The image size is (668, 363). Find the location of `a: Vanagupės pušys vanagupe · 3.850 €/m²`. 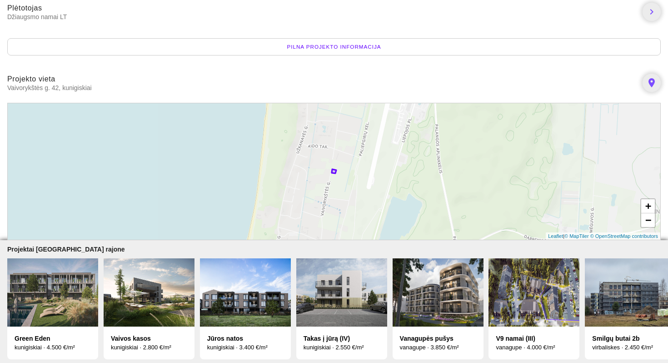

a: Vanagupės pušys vanagupe · 3.850 €/m² is located at coordinates (441, 347).